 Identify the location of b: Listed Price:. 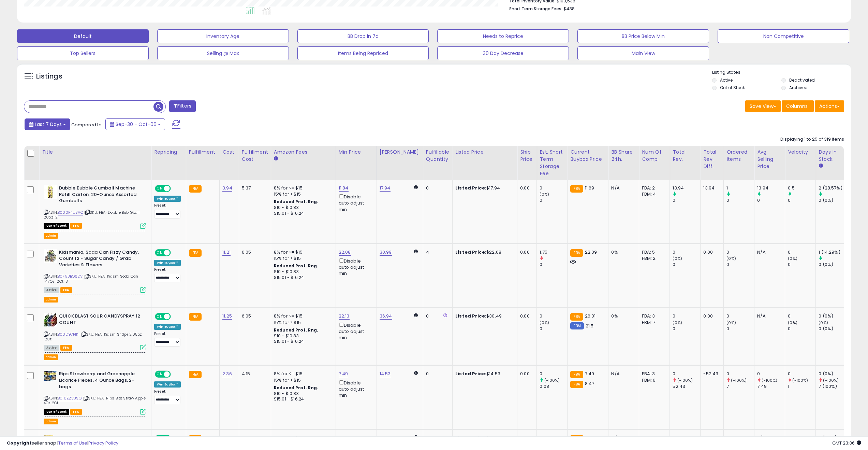
(471, 373).